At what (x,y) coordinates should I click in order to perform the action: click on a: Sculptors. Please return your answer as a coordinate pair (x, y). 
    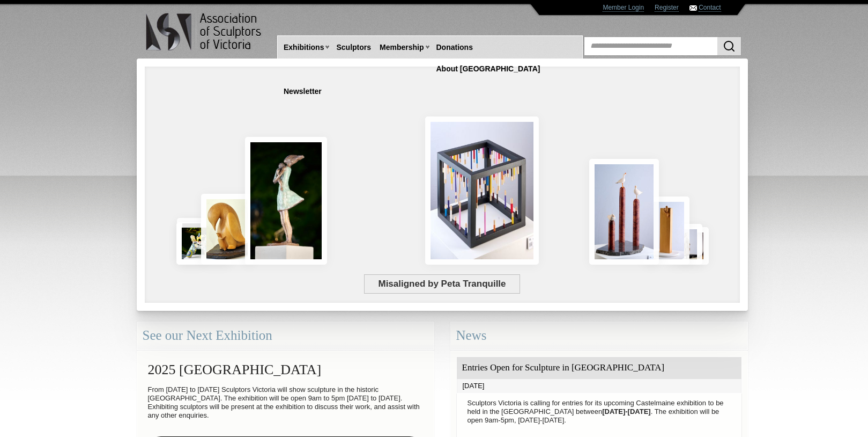
    Looking at the image, I should click on (354, 47).